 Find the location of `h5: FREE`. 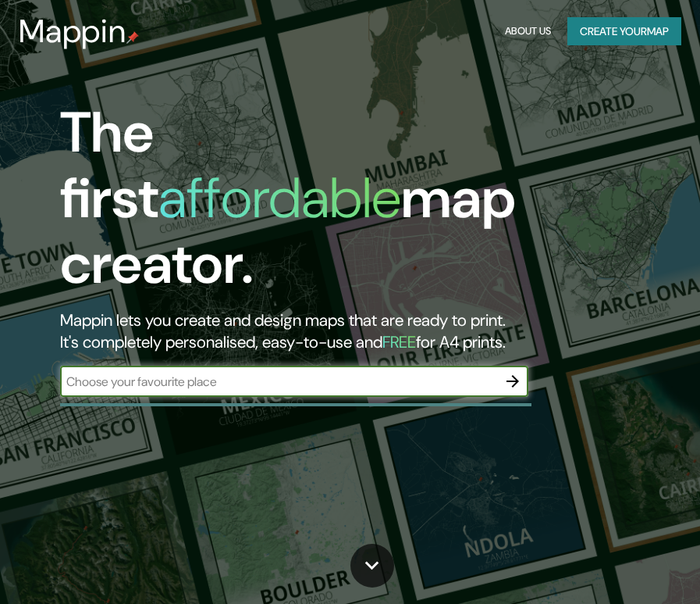

h5: FREE is located at coordinates (399, 342).